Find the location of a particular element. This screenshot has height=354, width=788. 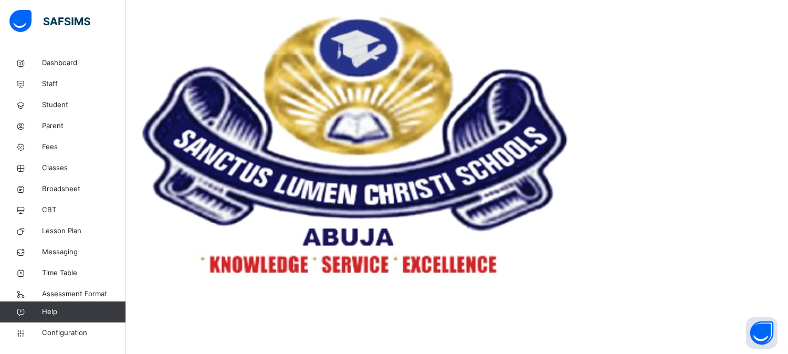

button: Open asap is located at coordinates (762, 333).